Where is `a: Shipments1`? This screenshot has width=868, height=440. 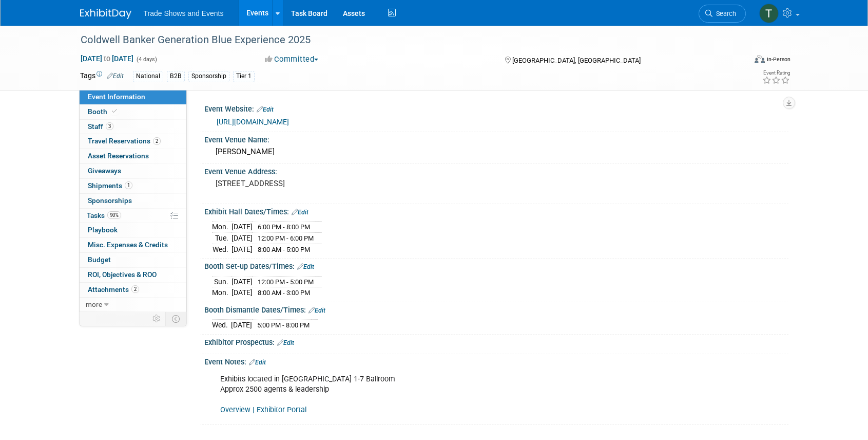
a: Shipments1 is located at coordinates (133, 186).